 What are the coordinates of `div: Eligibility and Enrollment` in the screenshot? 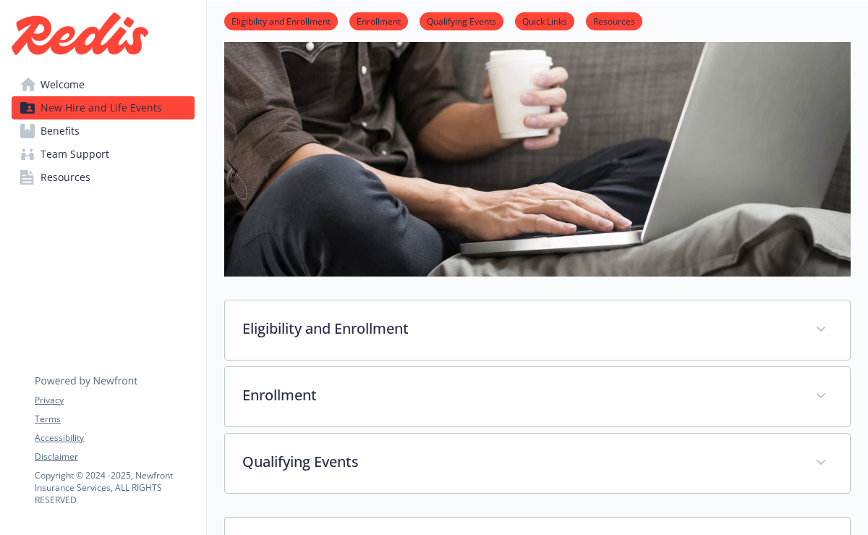 It's located at (537, 330).